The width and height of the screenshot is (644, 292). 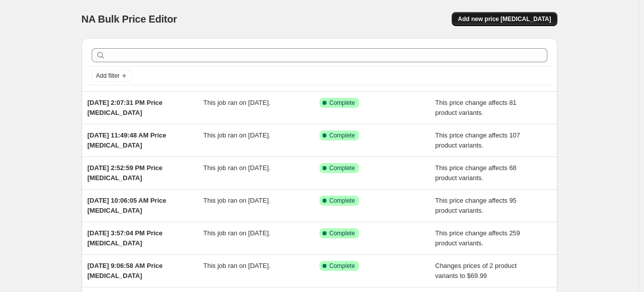 I want to click on span: This price change affects 95 product variants., so click(x=476, y=205).